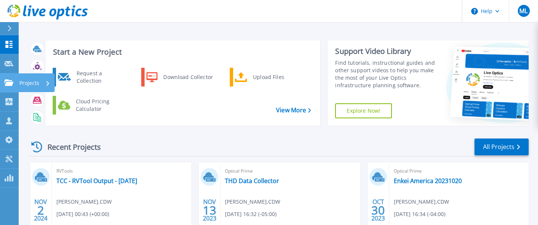  What do you see at coordinates (182, 52) in the screenshot?
I see `h3: Start a New Project` at bounding box center [182, 52].